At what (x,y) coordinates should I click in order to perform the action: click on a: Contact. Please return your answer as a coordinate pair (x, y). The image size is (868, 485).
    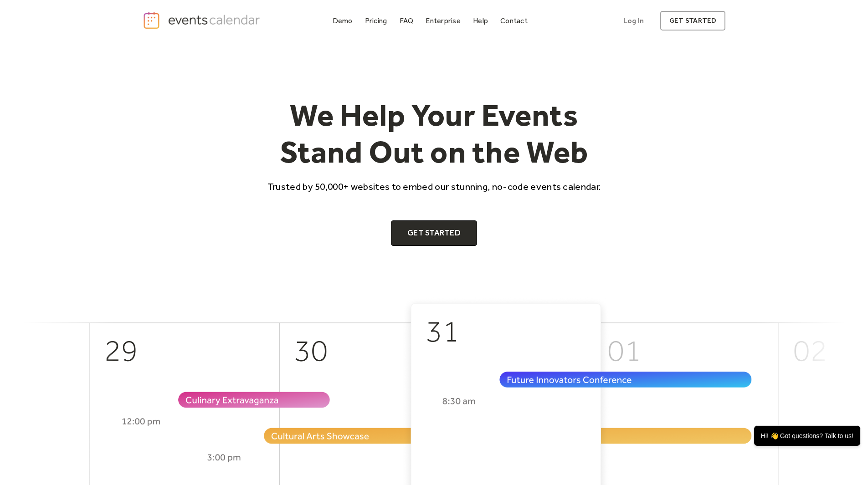
    Looking at the image, I should click on (514, 21).